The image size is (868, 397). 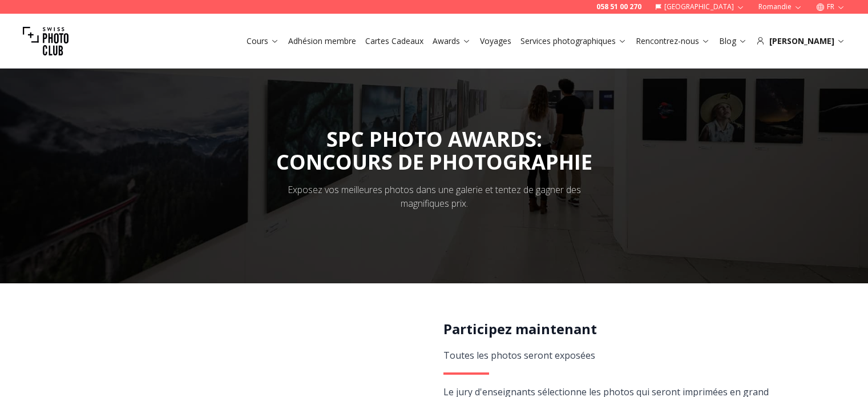 What do you see at coordinates (263, 41) in the screenshot?
I see `button: Cours` at bounding box center [263, 41].